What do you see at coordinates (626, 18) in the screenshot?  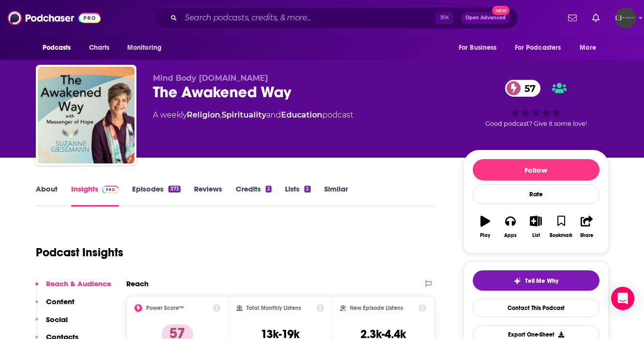 I see `span: Logged in as mbrown64240` at bounding box center [626, 18].